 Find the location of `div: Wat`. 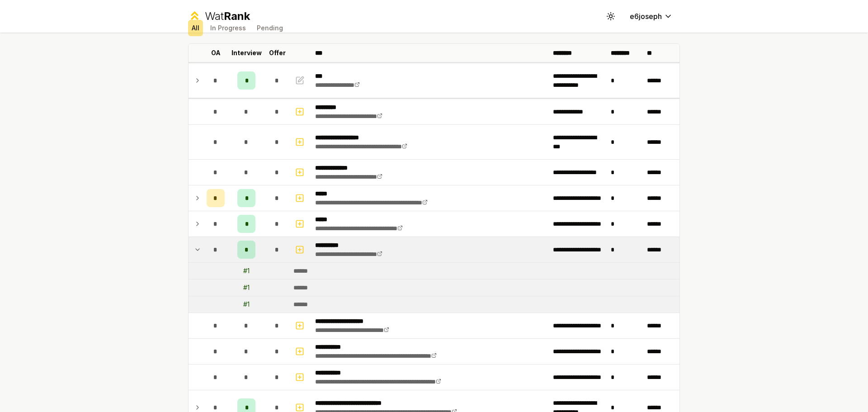

div: Wat is located at coordinates (227, 17).